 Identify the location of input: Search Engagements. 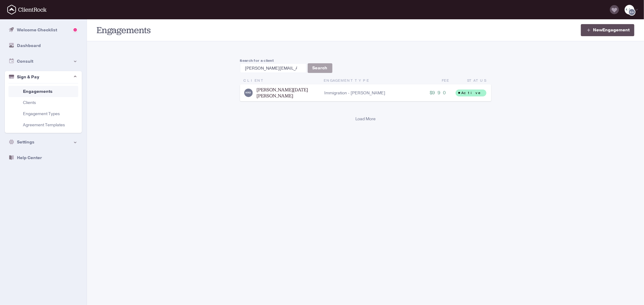
(273, 68).